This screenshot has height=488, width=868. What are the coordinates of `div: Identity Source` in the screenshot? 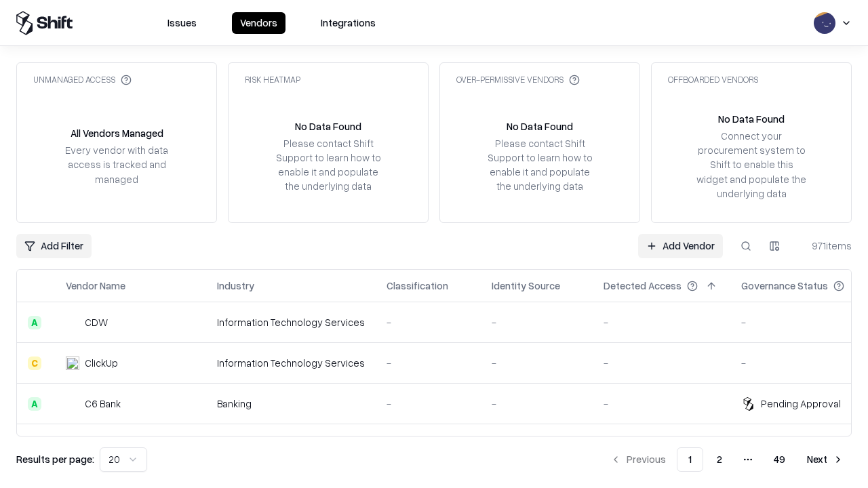 It's located at (526, 285).